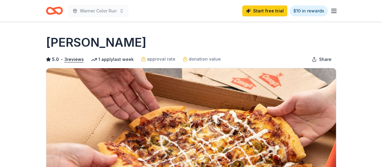 Image resolution: width=382 pixels, height=167 pixels. Describe the element at coordinates (54, 11) in the screenshot. I see `a: Home` at that location.